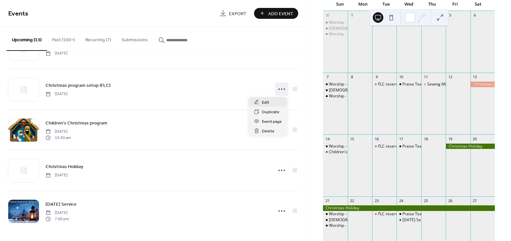 The image size is (511, 241). I want to click on span: 7:00 pm, so click(57, 219).